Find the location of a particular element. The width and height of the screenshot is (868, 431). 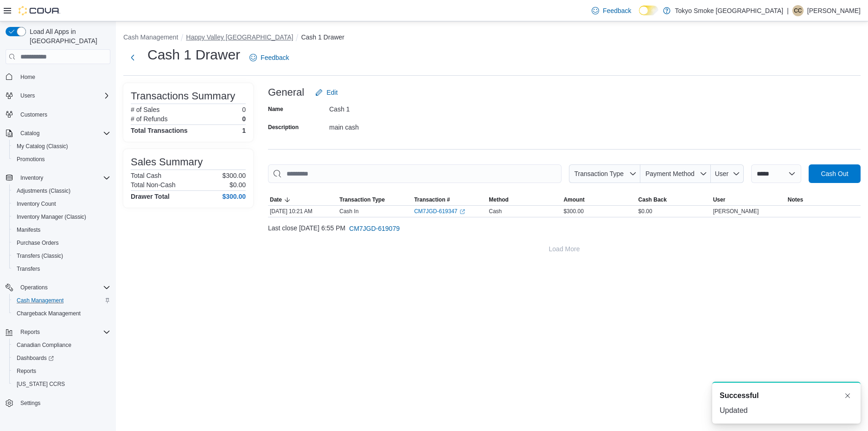

div: Notification is located at coordinates (786, 396).